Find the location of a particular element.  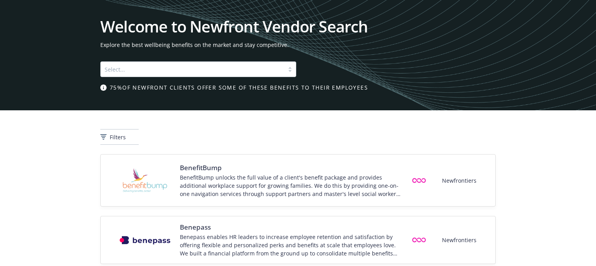

span: BenefitBump is located at coordinates (290, 168).